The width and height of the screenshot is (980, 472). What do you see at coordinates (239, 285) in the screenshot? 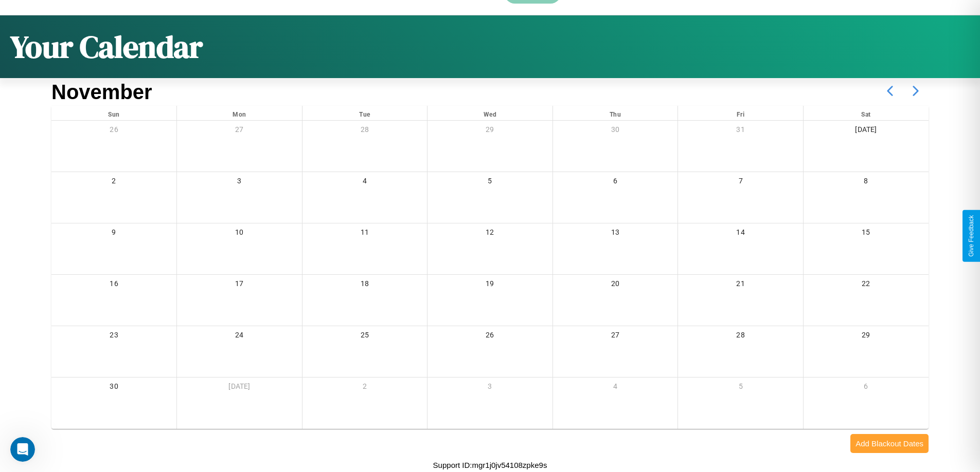
I see `div: 17` at bounding box center [239, 285].